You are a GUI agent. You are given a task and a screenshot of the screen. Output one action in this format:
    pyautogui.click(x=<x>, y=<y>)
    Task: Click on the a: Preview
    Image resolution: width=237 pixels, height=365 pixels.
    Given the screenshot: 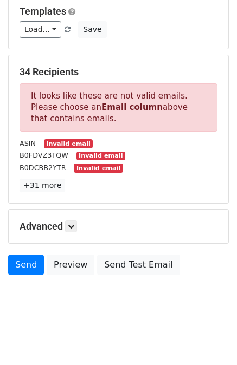 What is the action you would take?
    pyautogui.click(x=70, y=265)
    